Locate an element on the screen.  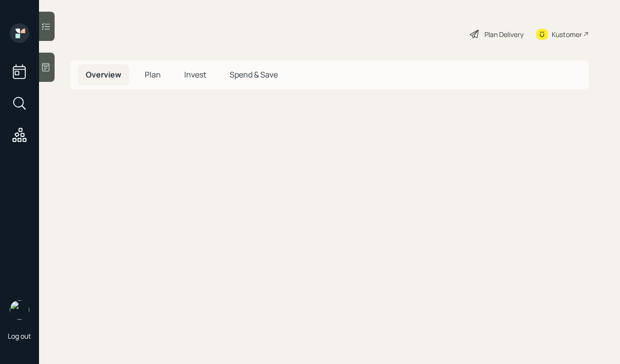
span: Overview is located at coordinates (103, 74).